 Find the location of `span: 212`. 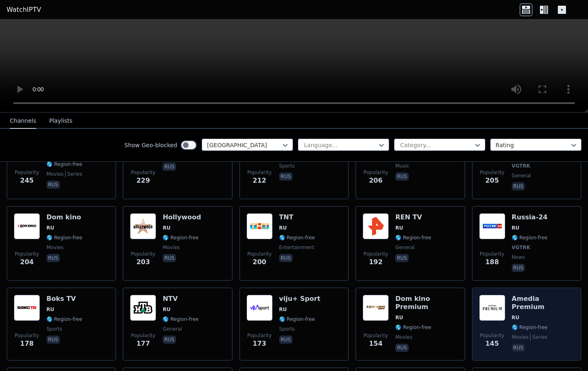

span: 212 is located at coordinates (259, 181).